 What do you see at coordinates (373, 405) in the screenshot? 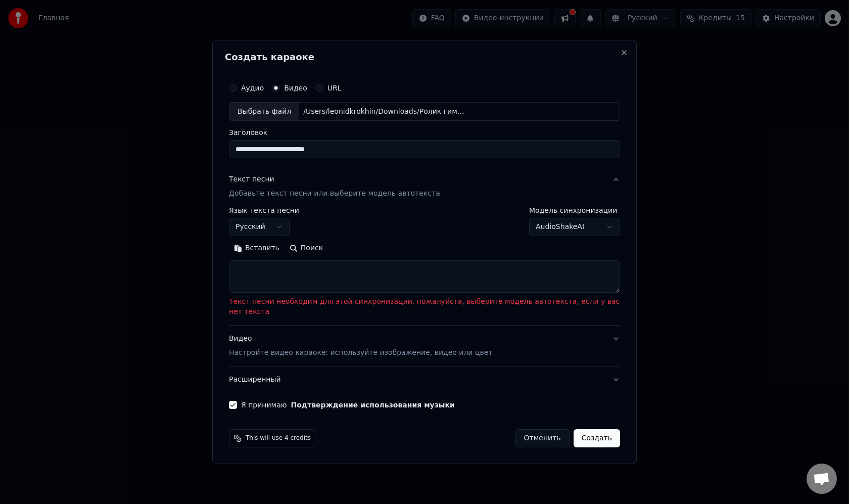
I see `button: Я принимаю` at bounding box center [373, 405].